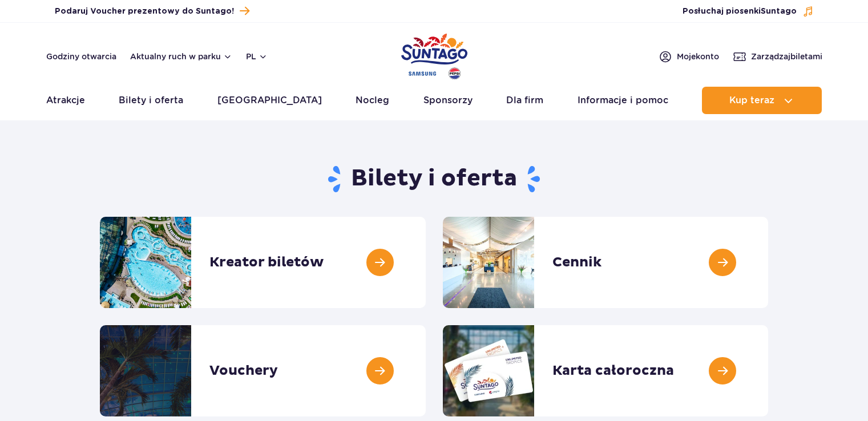 This screenshot has height=421, width=868. I want to click on span: Podaruj Voucher prezentowy do Suntago!, so click(145, 12).